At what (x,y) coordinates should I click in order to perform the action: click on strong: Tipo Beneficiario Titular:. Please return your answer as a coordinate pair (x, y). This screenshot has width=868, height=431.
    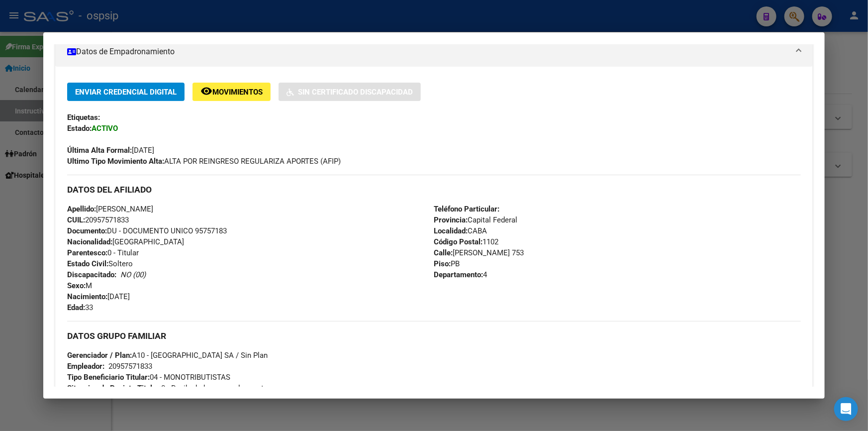
    Looking at the image, I should click on (109, 377).